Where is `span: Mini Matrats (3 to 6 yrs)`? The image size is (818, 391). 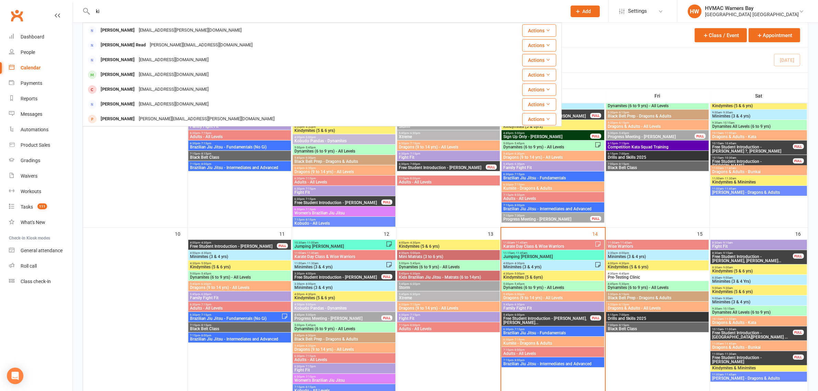 span: Mini Matrats (3 to 6 yrs) is located at coordinates (448, 257).